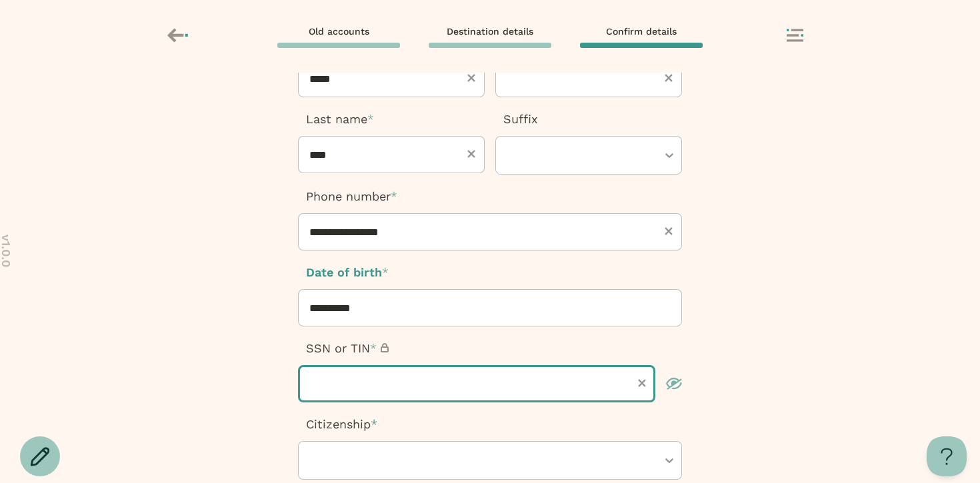 The width and height of the screenshot is (980, 483). What do you see at coordinates (521, 119) in the screenshot?
I see `span: Suffix` at bounding box center [521, 119].